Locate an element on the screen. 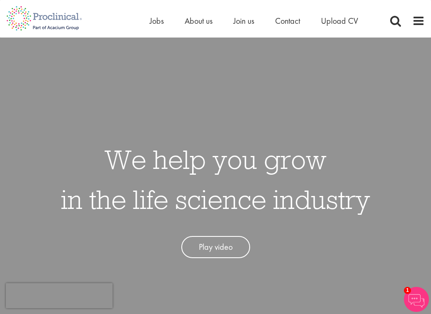 The width and height of the screenshot is (431, 314). span: Contact is located at coordinates (288, 21).